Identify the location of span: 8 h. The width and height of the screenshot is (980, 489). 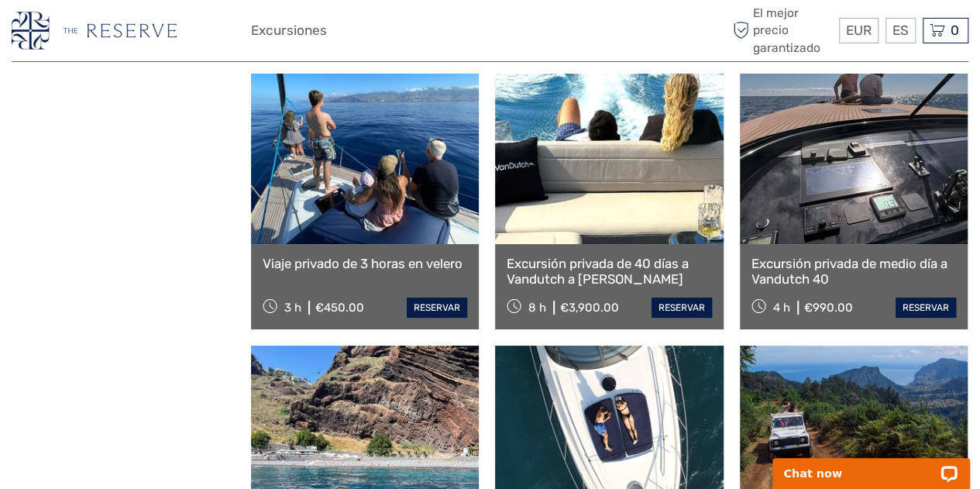
(537, 308).